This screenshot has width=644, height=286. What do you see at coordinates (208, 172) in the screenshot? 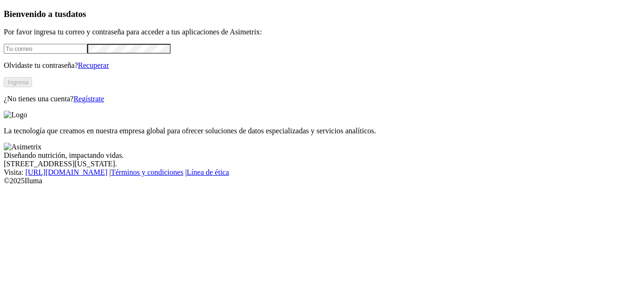
I see `a: Línea de ética` at bounding box center [208, 172].